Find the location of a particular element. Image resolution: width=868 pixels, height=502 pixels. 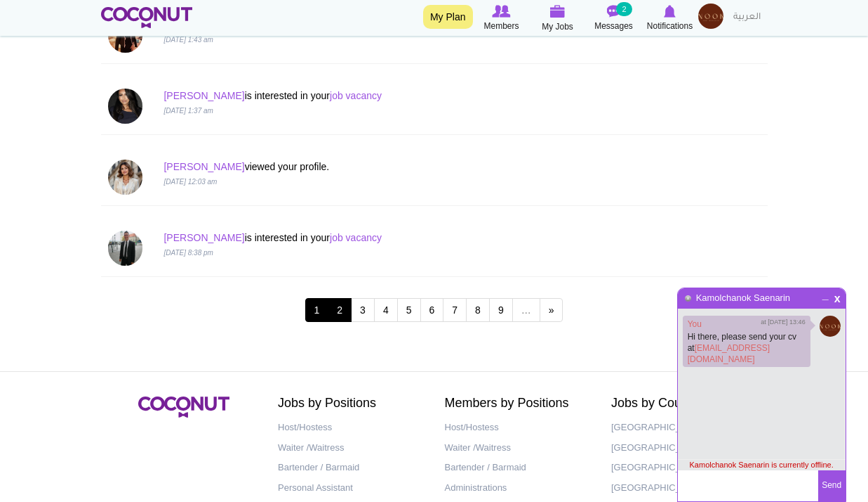

span: My Jobs is located at coordinates (557, 27).